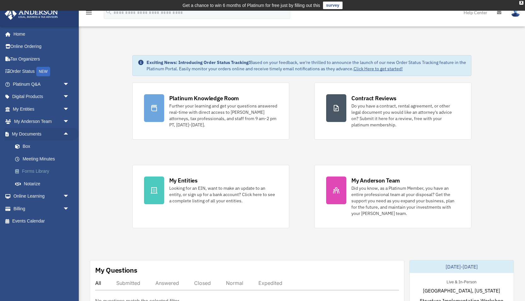 This screenshot has width=525, height=301. I want to click on a: Events Calendar, so click(42, 221).